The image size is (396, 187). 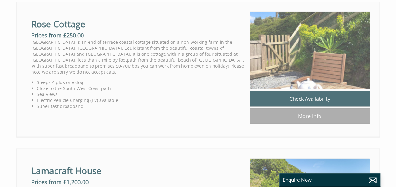 What do you see at coordinates (140, 82) in the screenshot?
I see `li: Sleeps 4 plus one dog` at bounding box center [140, 82].